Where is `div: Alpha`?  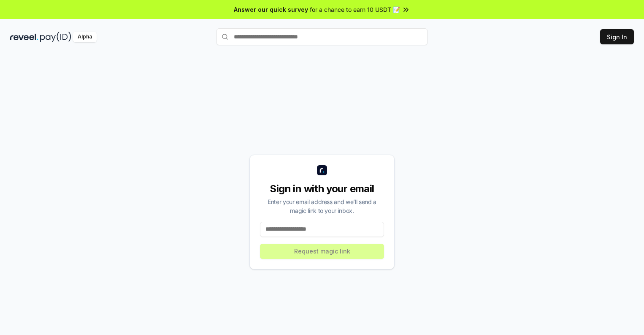
div: Alpha is located at coordinates (85, 37).